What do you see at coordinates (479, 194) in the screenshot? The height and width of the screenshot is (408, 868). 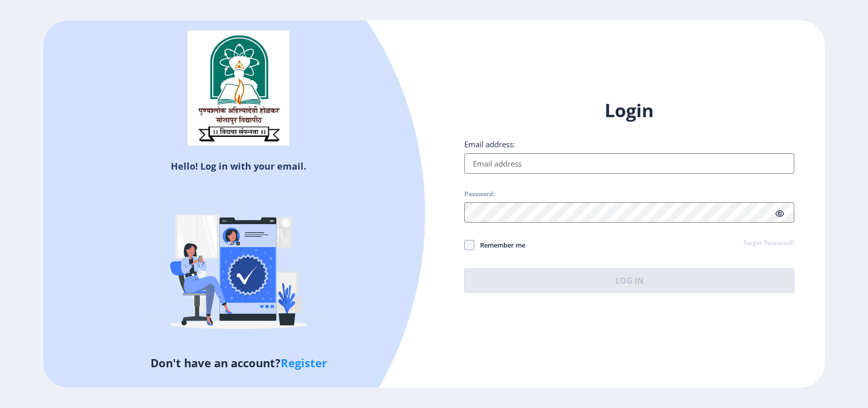 I see `label: Password:` at bounding box center [479, 194].